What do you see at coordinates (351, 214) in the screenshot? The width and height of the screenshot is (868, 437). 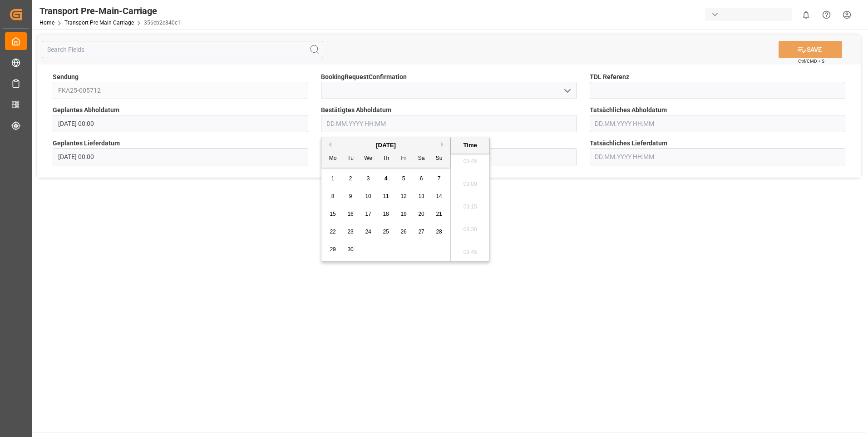 I see `div: Choose Tuesday, September 16th, 2025` at bounding box center [351, 214].